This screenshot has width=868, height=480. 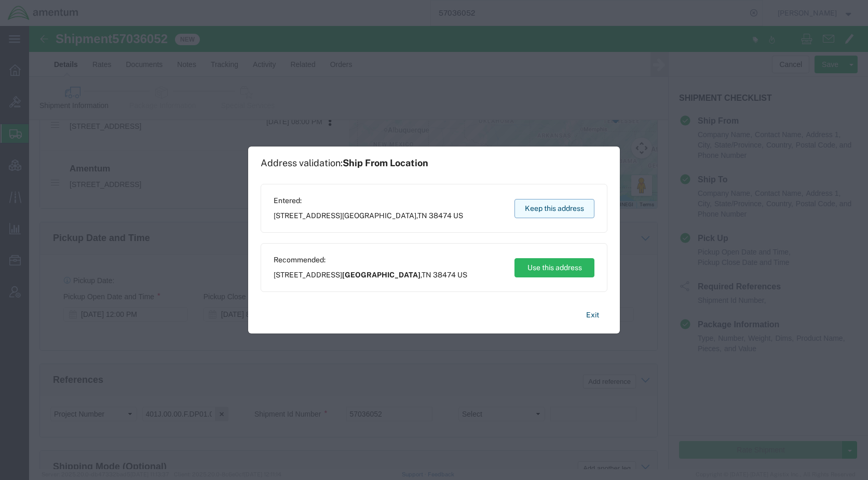 What do you see at coordinates (555, 208) in the screenshot?
I see `button: Keep this address` at bounding box center [555, 208].